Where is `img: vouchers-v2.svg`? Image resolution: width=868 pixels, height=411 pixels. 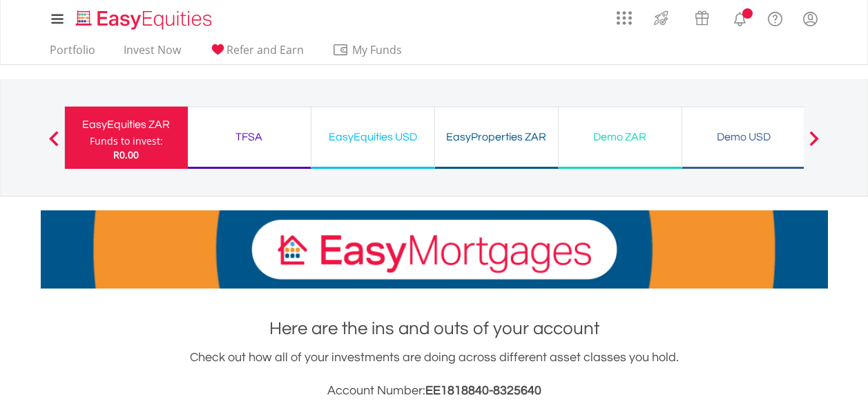 img: vouchers-v2.svg is located at coordinates (702, 18).